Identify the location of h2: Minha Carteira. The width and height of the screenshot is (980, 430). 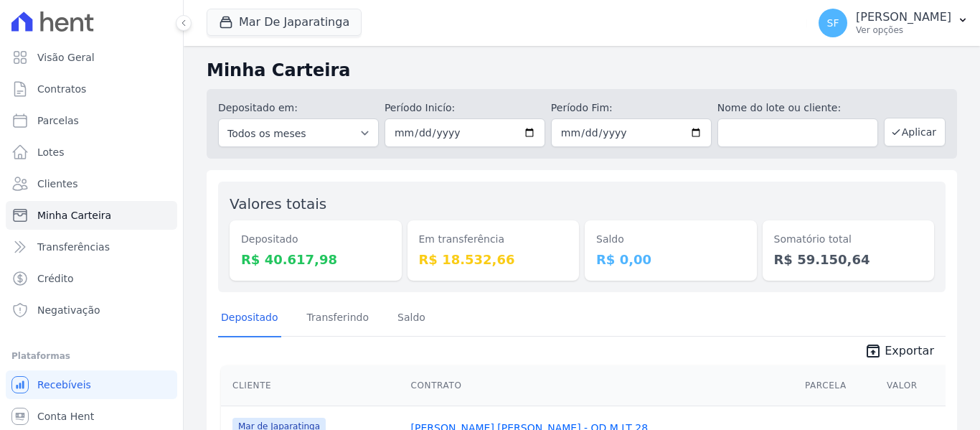
(581, 71).